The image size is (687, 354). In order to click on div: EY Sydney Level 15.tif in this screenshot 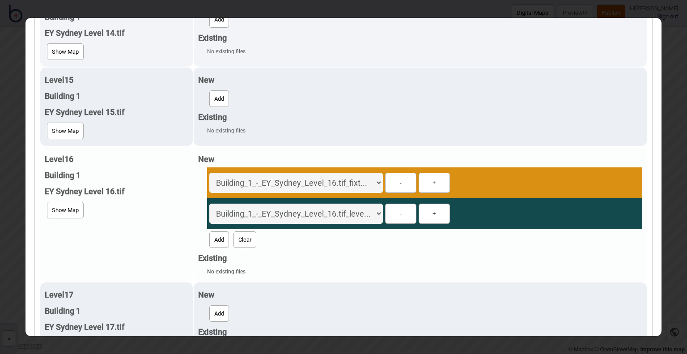, I will do `click(116, 112)`.